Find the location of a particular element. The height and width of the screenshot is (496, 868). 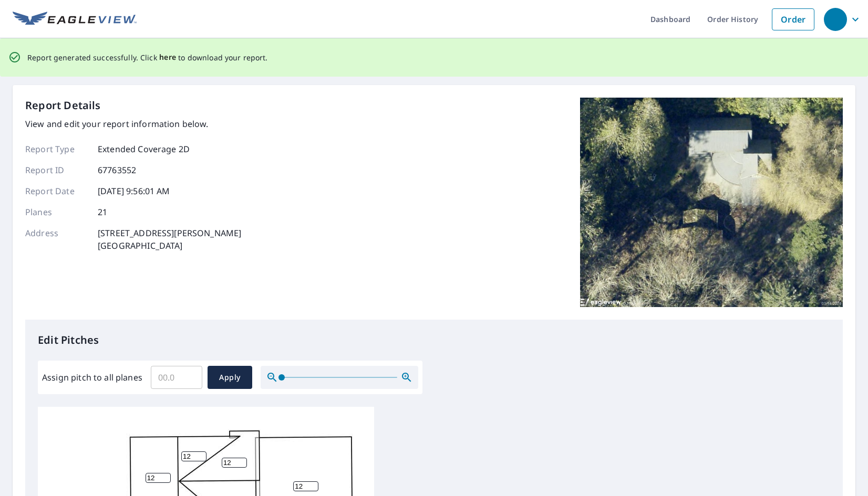

input: 00.0 is located at coordinates (177, 377).